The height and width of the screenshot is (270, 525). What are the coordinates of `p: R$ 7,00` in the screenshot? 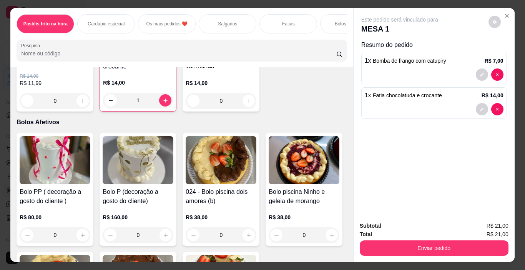 It's located at (494, 61).